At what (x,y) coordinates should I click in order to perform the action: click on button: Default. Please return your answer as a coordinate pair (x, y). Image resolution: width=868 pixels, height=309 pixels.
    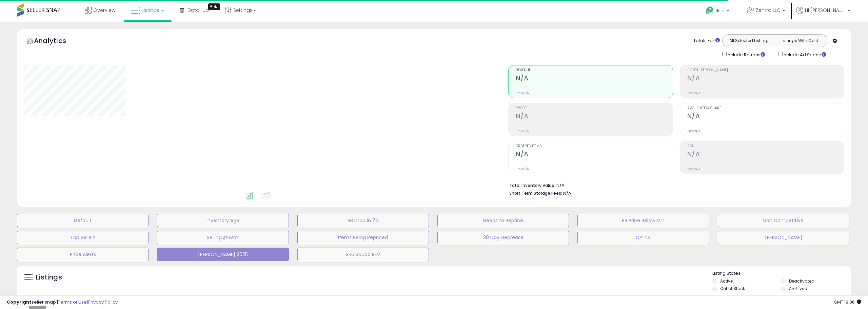
    Looking at the image, I should click on (82, 220).